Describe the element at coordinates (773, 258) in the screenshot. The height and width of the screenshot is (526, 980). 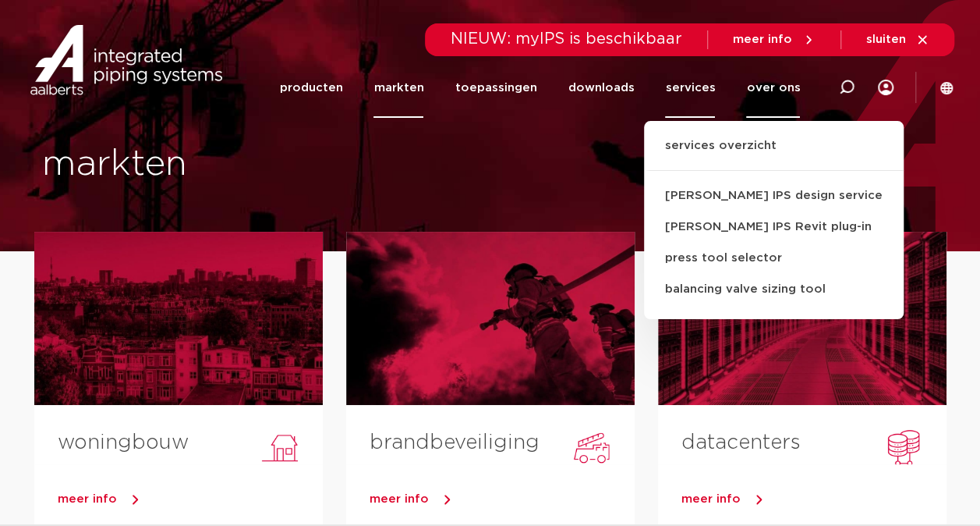
I see `a: press tool selector` at that location.